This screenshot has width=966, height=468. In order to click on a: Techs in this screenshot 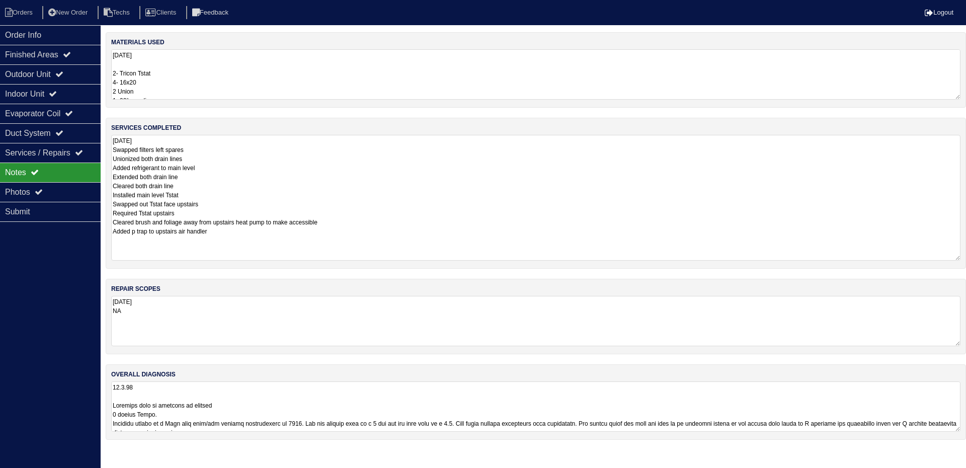, I will do `click(118, 12)`.